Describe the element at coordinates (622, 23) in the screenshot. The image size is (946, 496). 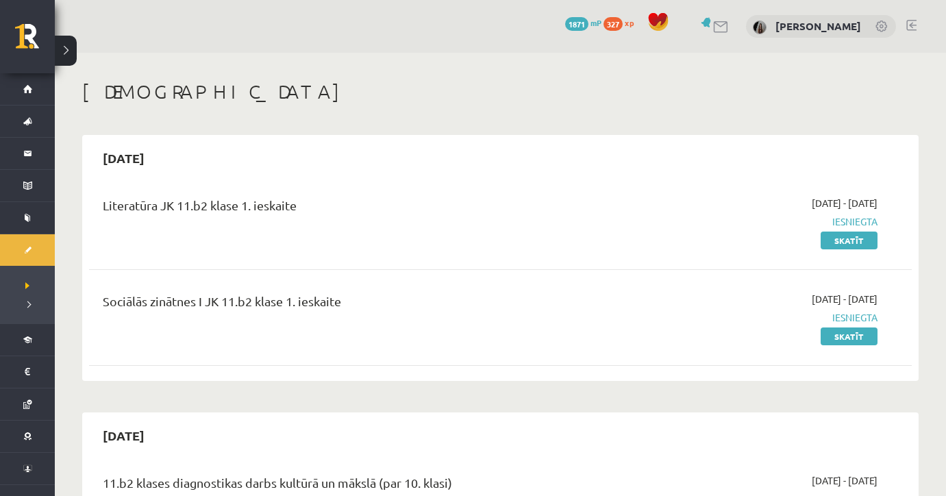
I see `a: 327 xp` at that location.